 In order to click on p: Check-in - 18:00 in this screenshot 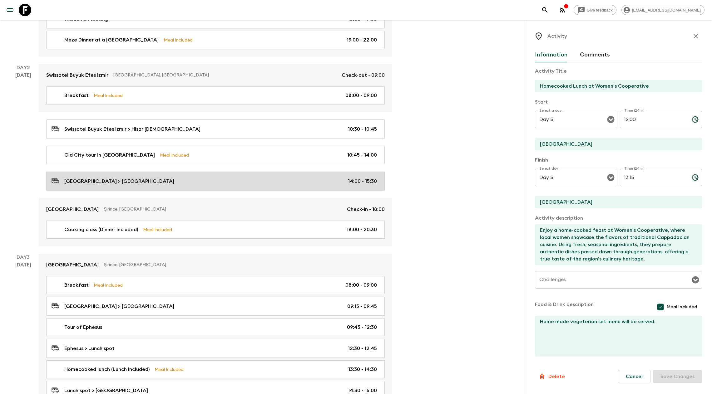, I will do `click(366, 209)`.